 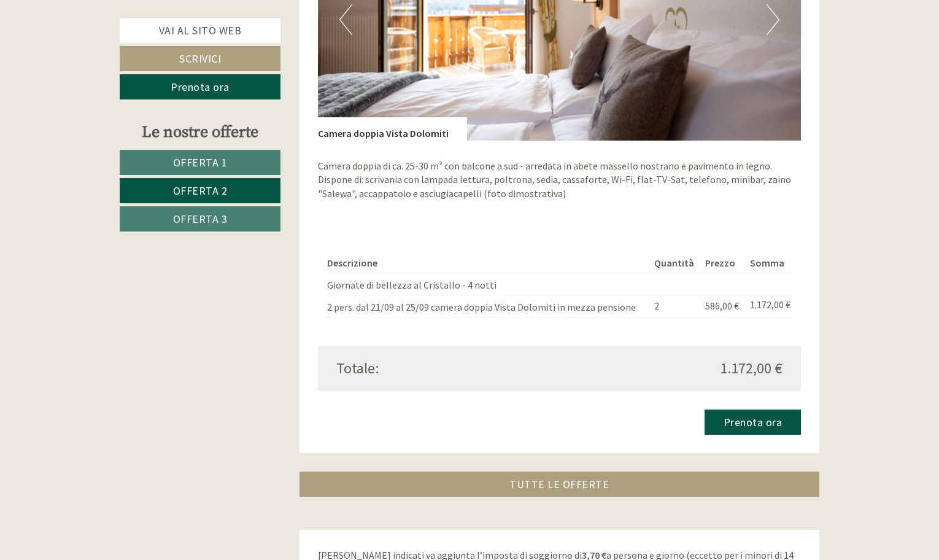 I want to click on span: Offerta 1, so click(x=200, y=162).